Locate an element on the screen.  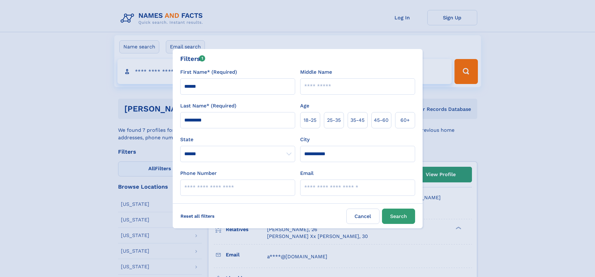
span: 60+ is located at coordinates (405, 120).